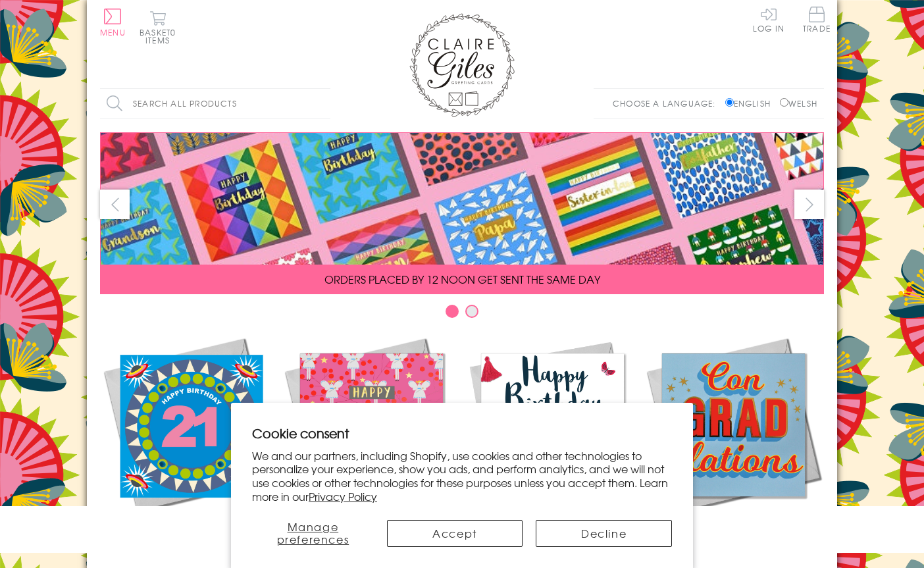 The width and height of the screenshot is (924, 568). I want to click on input: Welsh, so click(784, 102).